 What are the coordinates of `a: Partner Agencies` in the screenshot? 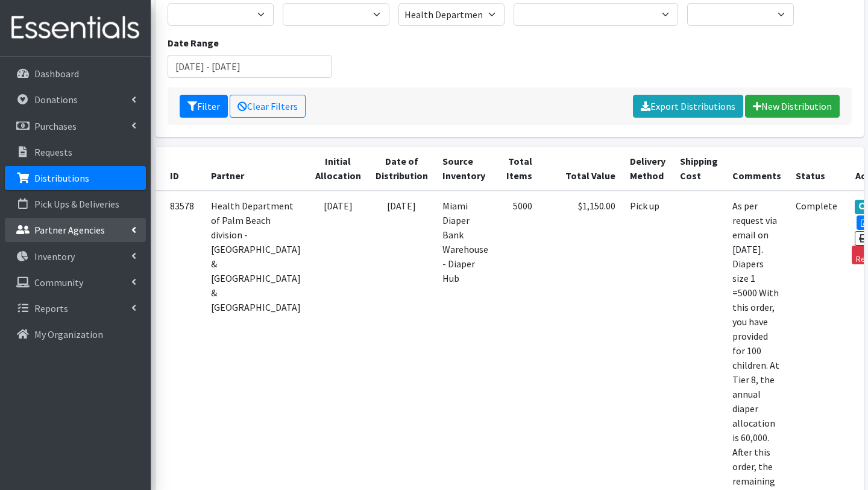 It's located at (76, 230).